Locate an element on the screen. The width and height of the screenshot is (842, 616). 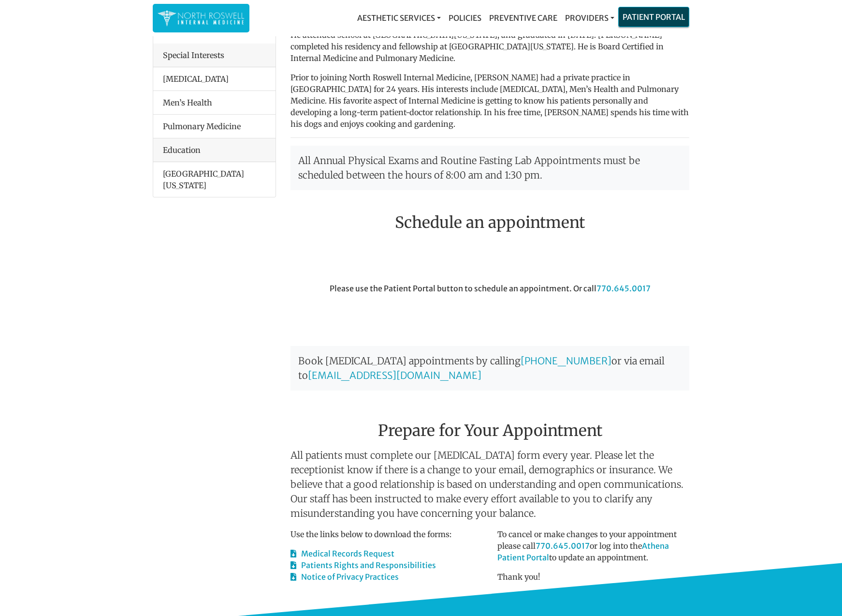
div: Special Interests is located at coordinates (214, 56).